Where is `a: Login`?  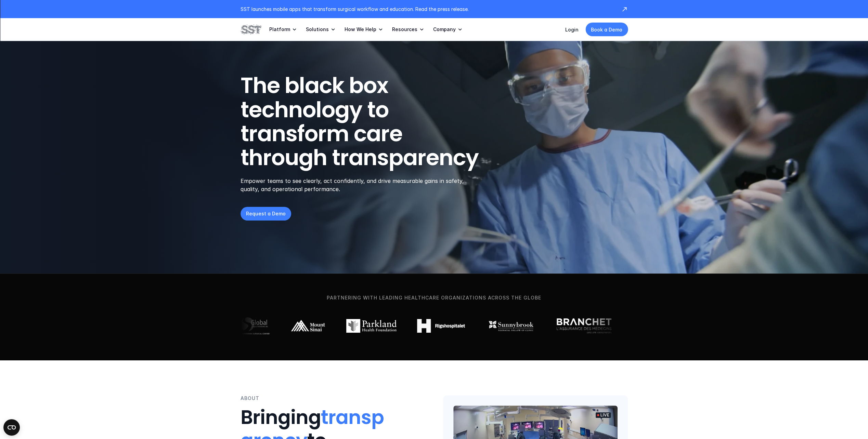
a: Login is located at coordinates (572, 29).